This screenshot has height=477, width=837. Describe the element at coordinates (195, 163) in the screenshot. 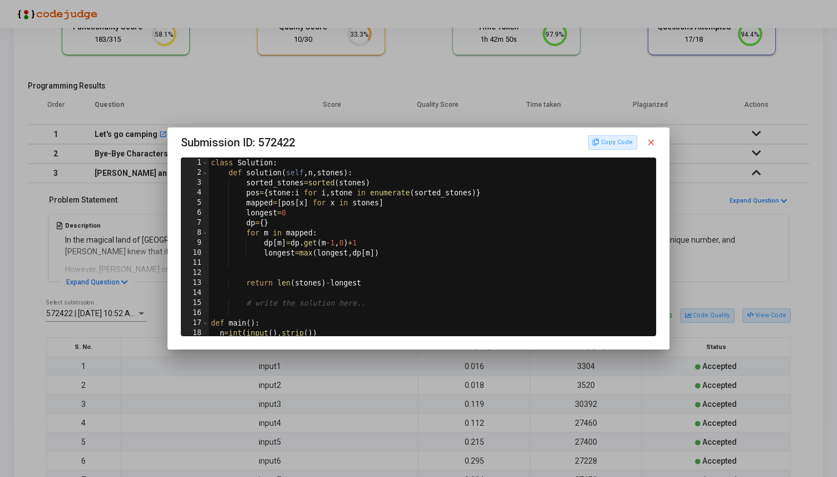

I see `div: 1` at that location.